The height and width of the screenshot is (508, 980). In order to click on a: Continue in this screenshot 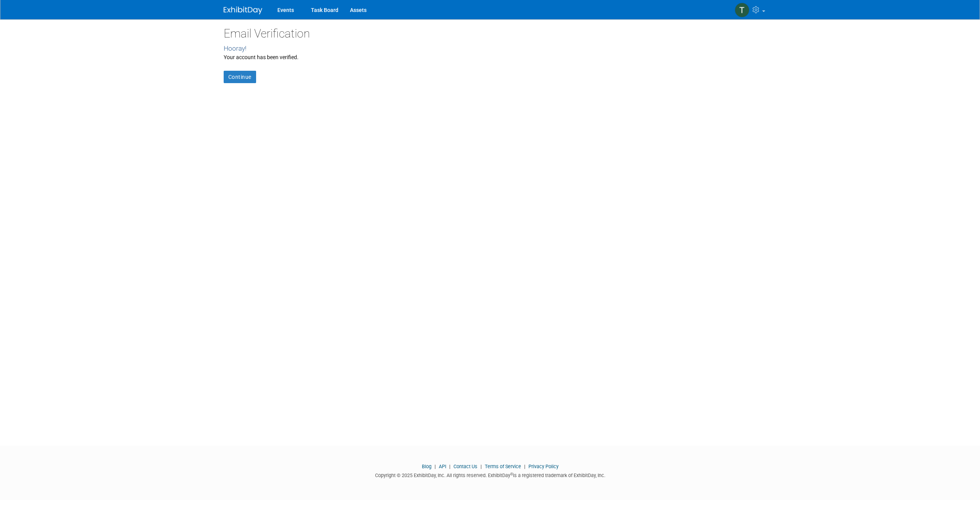, I will do `click(240, 77)`.